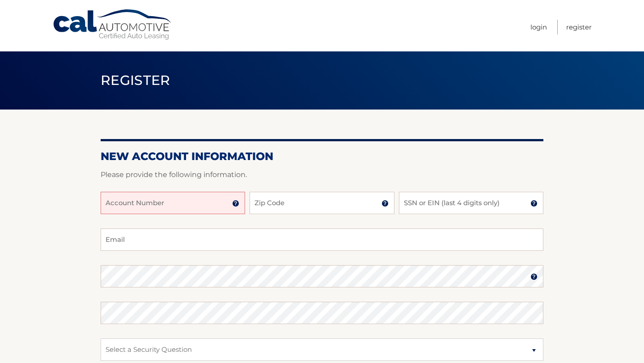 The width and height of the screenshot is (644, 363). I want to click on input: SSN or EIN (last 4 digits only), so click(471, 203).